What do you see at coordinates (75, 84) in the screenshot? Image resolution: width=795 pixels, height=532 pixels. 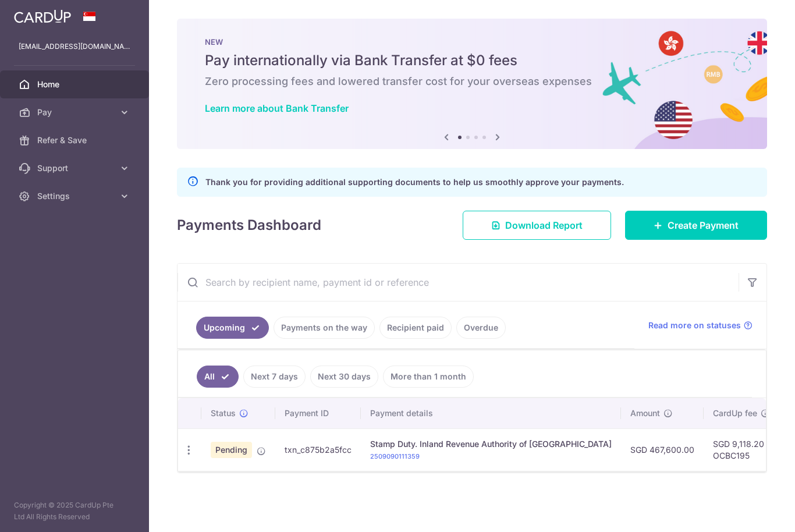 I see `span: Home` at bounding box center [75, 84].